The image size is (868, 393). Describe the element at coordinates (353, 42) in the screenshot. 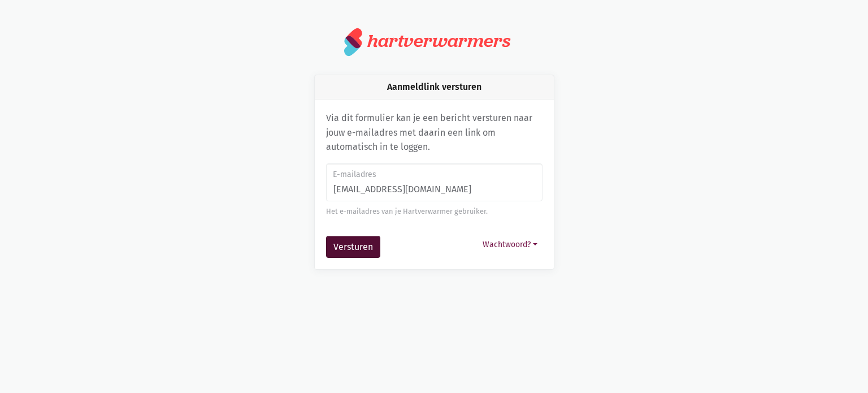

I see `img: logo.svg` at that location.